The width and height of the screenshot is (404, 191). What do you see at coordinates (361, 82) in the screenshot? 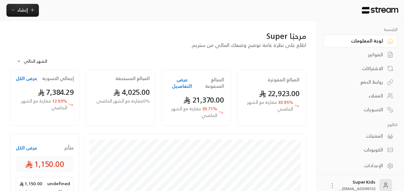
I see `a: روابط الدفع` at bounding box center [361, 82].